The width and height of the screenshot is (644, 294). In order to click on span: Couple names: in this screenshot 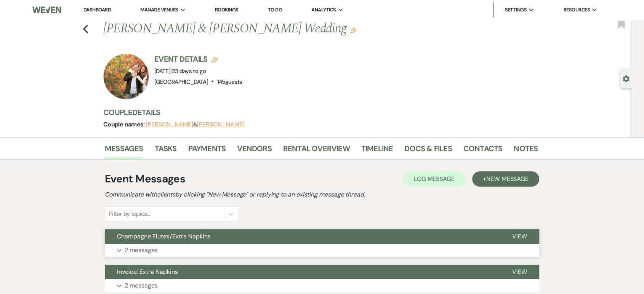, I will do `click(124, 124)`.